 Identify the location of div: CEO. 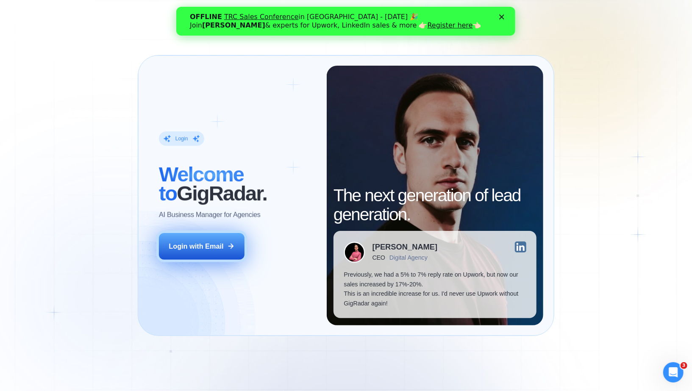
(379, 258).